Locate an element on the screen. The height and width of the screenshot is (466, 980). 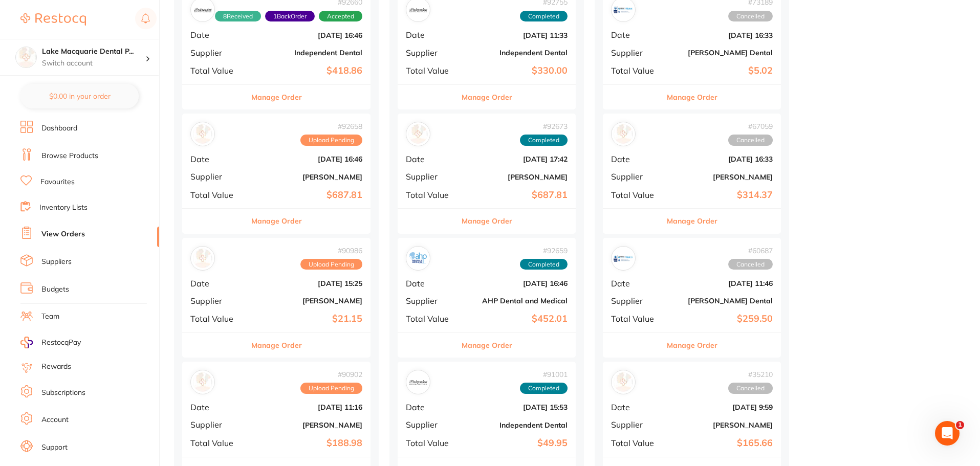
span: # 90986 is located at coordinates (331, 250).